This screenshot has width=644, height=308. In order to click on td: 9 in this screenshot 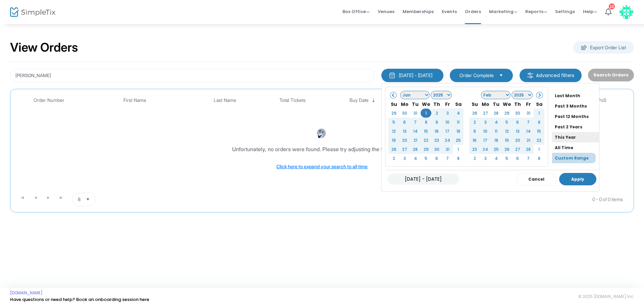, I will do `click(474, 131)`.